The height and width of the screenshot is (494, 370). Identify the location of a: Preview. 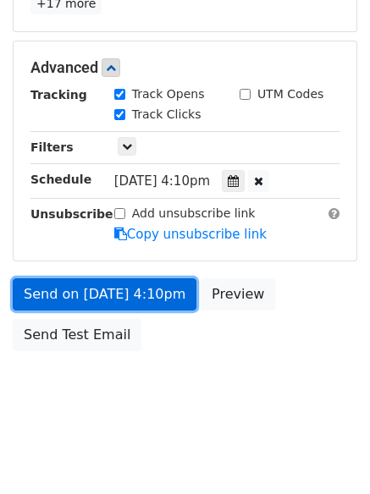
(238, 294).